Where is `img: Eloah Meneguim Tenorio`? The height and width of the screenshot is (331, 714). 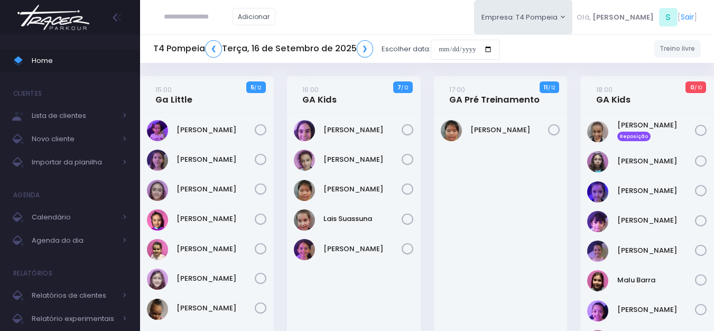 img: Eloah Meneguim Tenorio is located at coordinates (157, 190).